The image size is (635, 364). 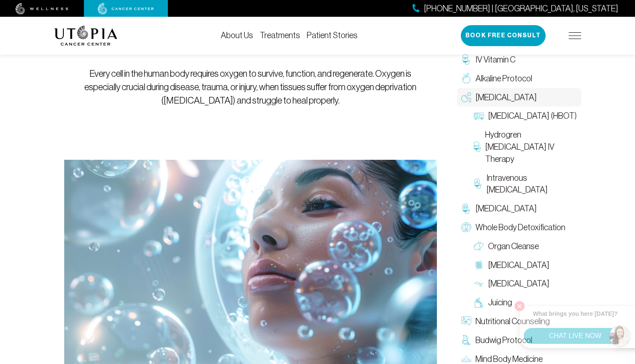 What do you see at coordinates (503, 36) in the screenshot?
I see `button: Book Free Consult` at bounding box center [503, 36].